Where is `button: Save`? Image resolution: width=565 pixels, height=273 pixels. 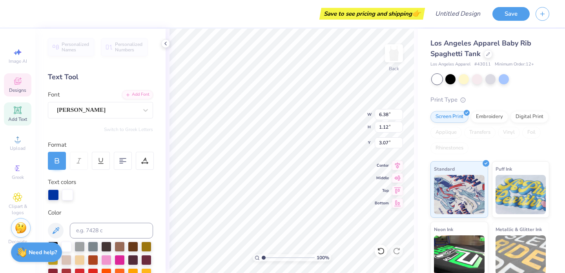
button: Save is located at coordinates (511, 14).